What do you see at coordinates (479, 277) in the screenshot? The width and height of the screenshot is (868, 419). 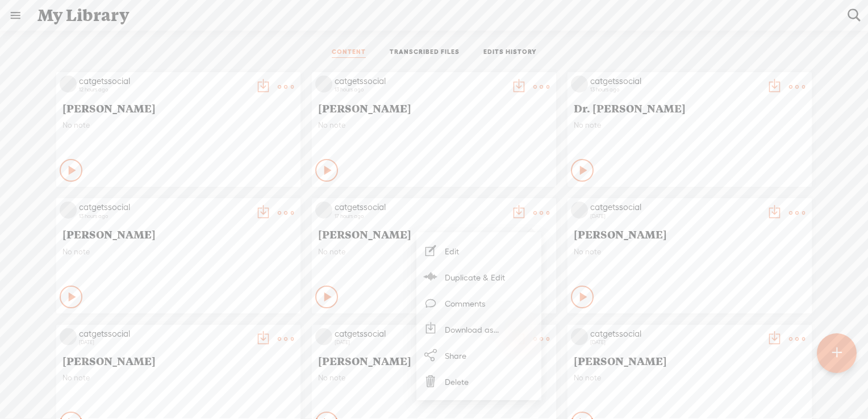 I see `a: Duplicate & Edit` at bounding box center [479, 277].